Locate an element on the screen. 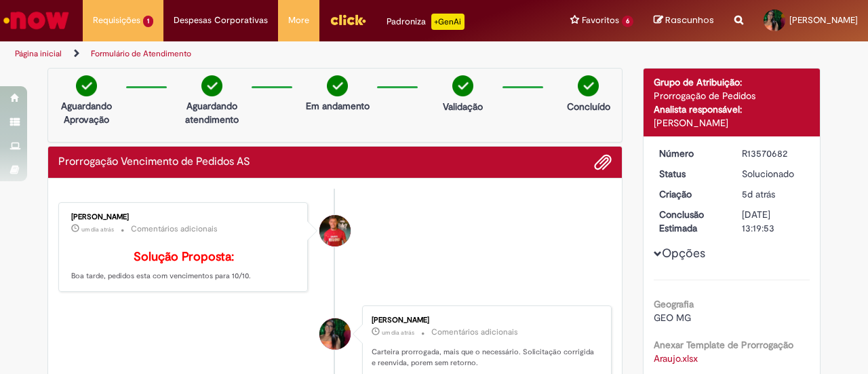 Image resolution: width=868 pixels, height=374 pixels. a: Formulário de Atendimento is located at coordinates (141, 54).